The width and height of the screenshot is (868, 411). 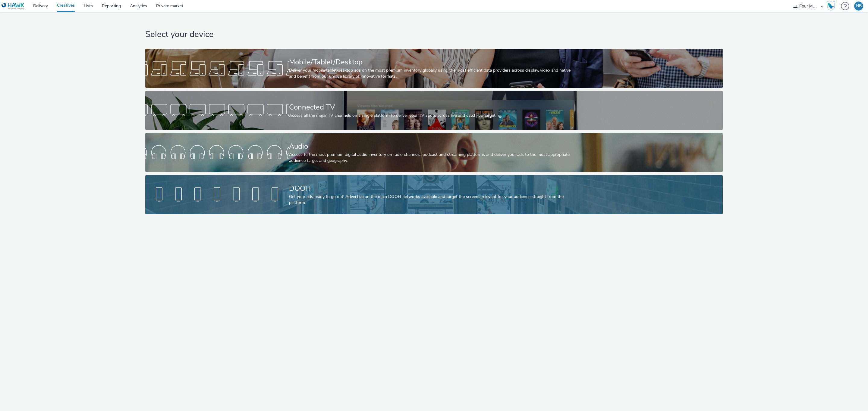 What do you see at coordinates (434, 68) in the screenshot?
I see `a: Mobile/Tablet/DesktopDeliver your mobile/tablet/desktop ads on the most premium inventory globall...` at bounding box center [434, 68].